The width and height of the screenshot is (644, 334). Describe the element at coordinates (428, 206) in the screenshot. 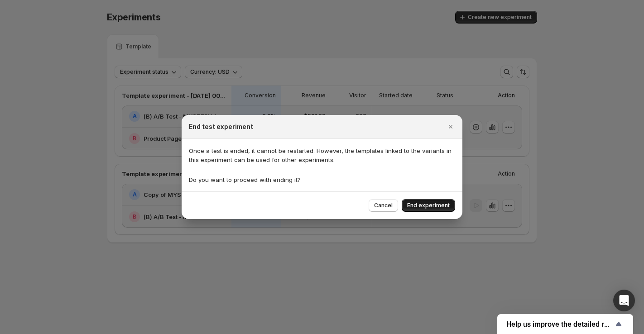

I see `span: End experiment` at that location.